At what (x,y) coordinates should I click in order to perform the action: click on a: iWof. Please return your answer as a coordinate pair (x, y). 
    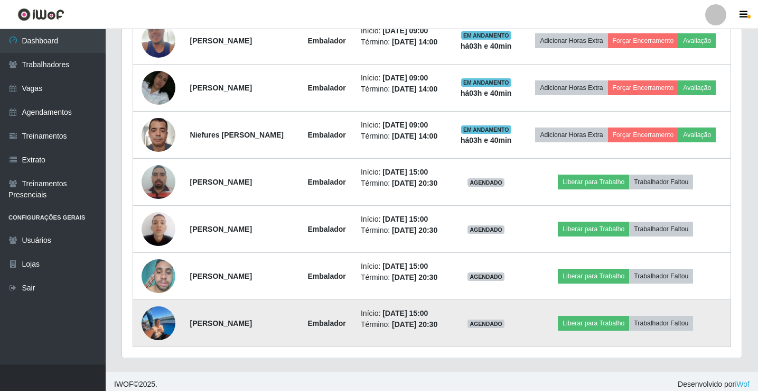
    Looking at the image, I should click on (743, 384).